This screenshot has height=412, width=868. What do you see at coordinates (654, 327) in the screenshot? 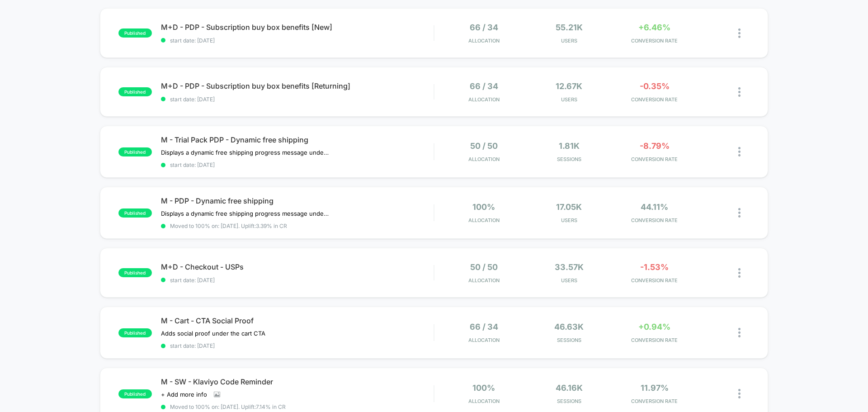
I see `span: +0.94%` at bounding box center [654, 327].